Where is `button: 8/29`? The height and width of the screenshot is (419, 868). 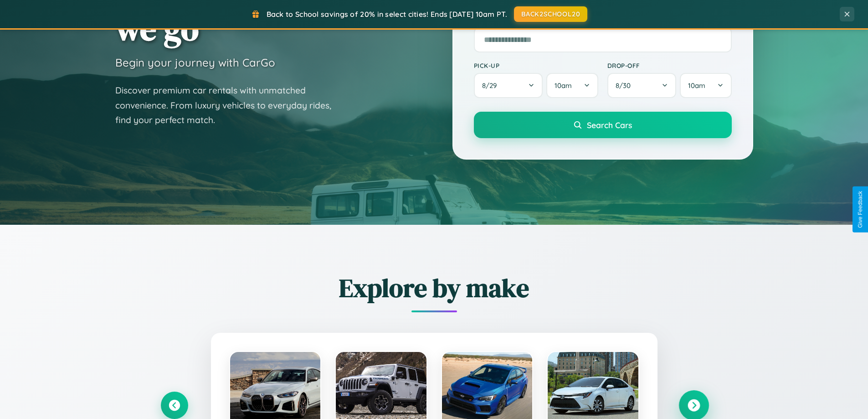
button: 8/29 is located at coordinates (508, 85).